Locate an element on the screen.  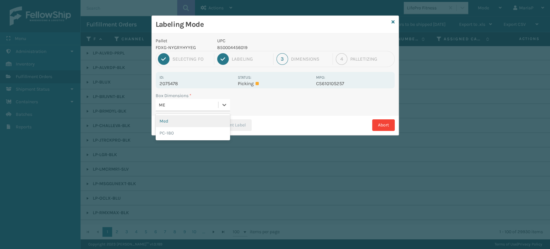
div: 4 is located at coordinates (342, 59).